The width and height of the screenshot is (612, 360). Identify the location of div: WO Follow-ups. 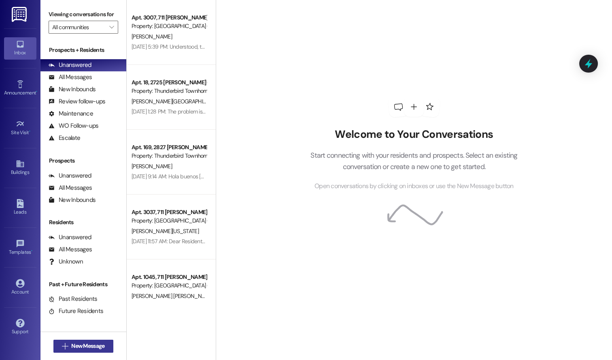
(73, 126).